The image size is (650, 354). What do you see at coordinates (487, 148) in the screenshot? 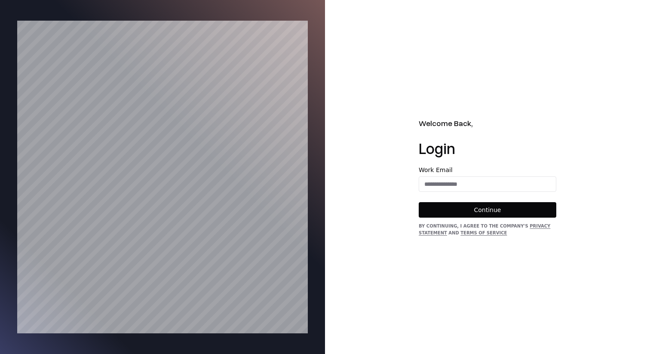
I see `h1: Login` at bounding box center [487, 148].